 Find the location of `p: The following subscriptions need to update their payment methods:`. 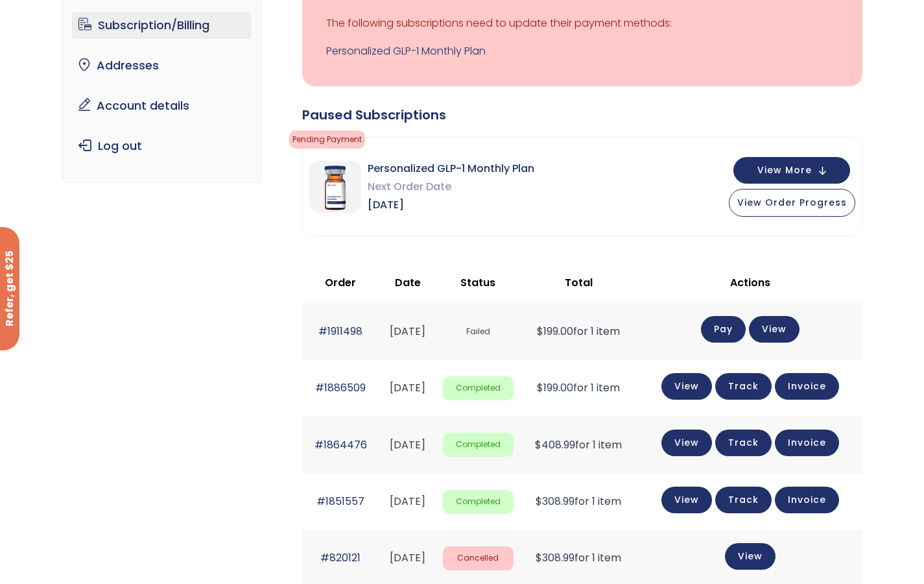

p: The following subscriptions need to update their payment methods: is located at coordinates (582, 24).